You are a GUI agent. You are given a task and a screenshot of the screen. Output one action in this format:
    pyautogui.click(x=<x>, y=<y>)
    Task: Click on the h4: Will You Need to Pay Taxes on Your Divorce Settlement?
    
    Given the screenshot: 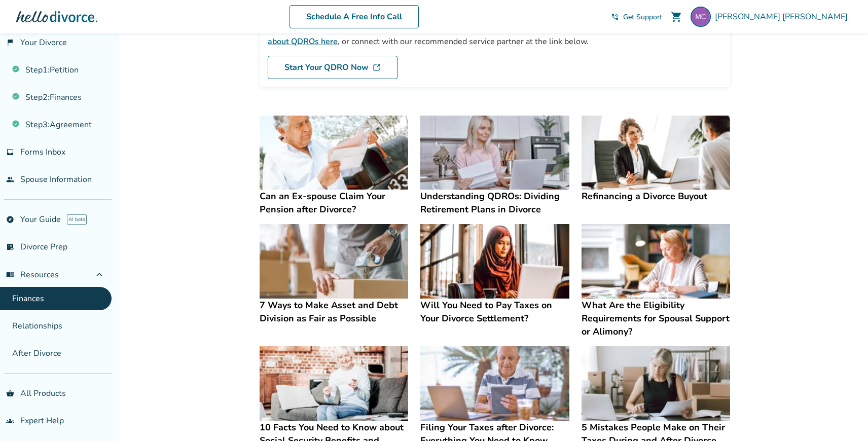 What is the action you would take?
    pyautogui.click(x=495, y=311)
    